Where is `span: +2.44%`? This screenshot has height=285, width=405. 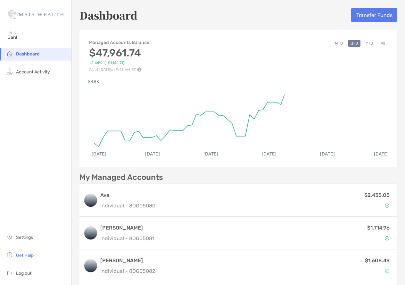
span: +2.44% is located at coordinates (96, 63).